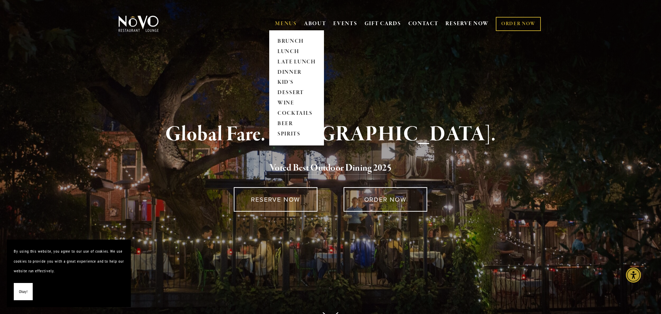 The height and width of the screenshot is (314, 661). What do you see at coordinates (69, 261) in the screenshot?
I see `p: By using this website, you agree to our use of cookies. We use cookies to provide you with a grea...` at bounding box center [69, 261].